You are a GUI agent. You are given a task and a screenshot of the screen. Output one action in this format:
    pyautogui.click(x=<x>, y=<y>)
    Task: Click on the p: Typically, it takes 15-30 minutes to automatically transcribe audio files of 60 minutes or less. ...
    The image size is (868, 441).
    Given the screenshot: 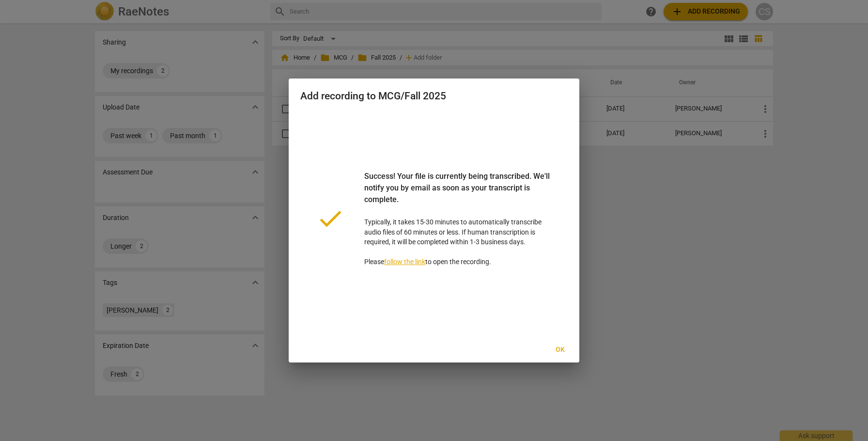 What is the action you would take?
    pyautogui.click(x=458, y=218)
    